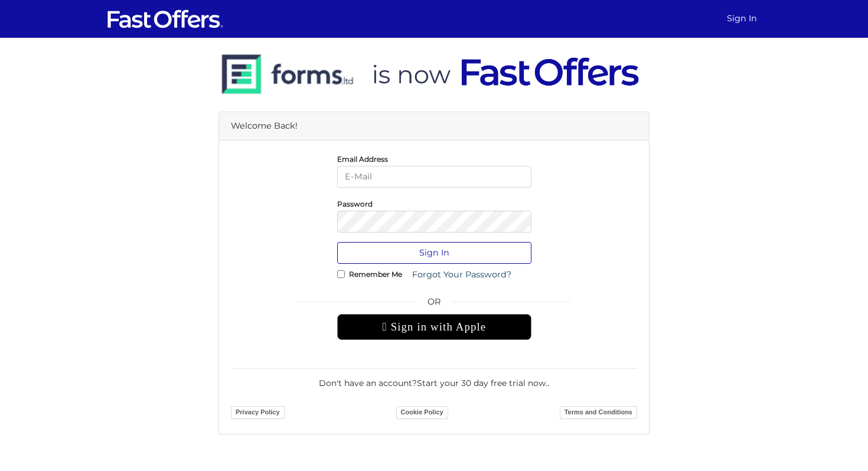 The width and height of the screenshot is (868, 471). What do you see at coordinates (363, 159) in the screenshot?
I see `label: Email Address` at bounding box center [363, 159].